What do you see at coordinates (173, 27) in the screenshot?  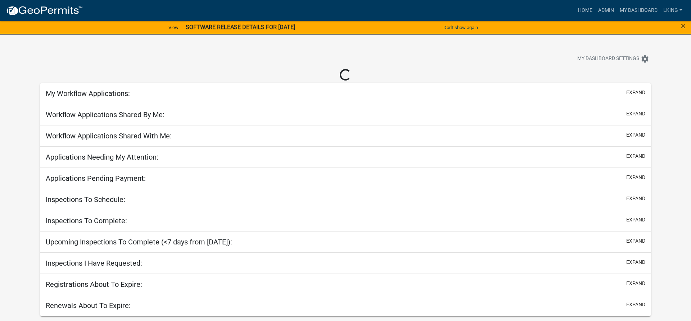 I see `a: View` at bounding box center [173, 27].